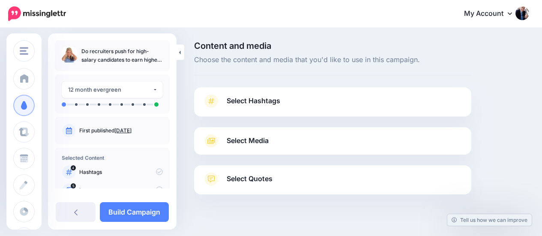 The image size is (542, 236). I want to click on span: 4, so click(73, 168).